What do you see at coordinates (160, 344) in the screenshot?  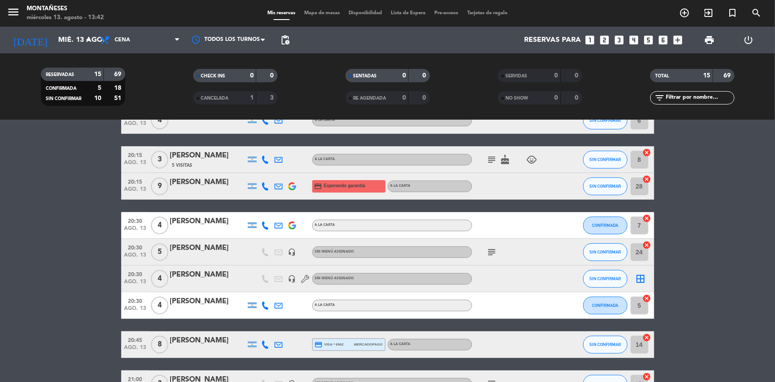 I see `span: 8` at bounding box center [160, 344].